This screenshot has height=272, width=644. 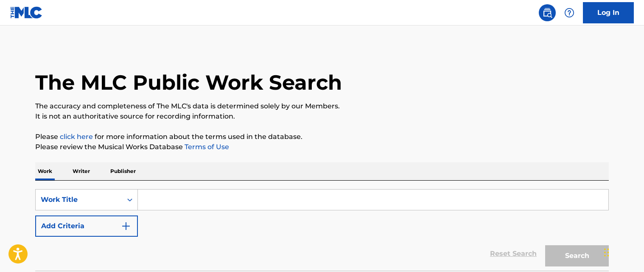 What do you see at coordinates (81, 171) in the screenshot?
I see `p: Writer` at bounding box center [81, 171].